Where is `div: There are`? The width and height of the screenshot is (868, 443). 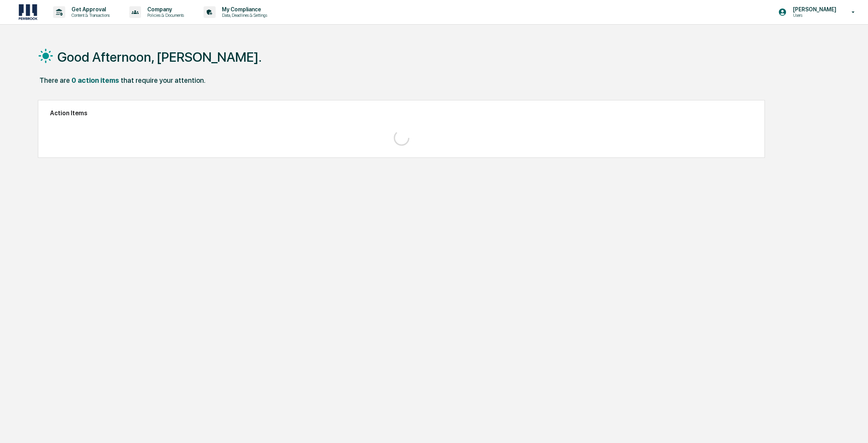
div: There are is located at coordinates (54, 80).